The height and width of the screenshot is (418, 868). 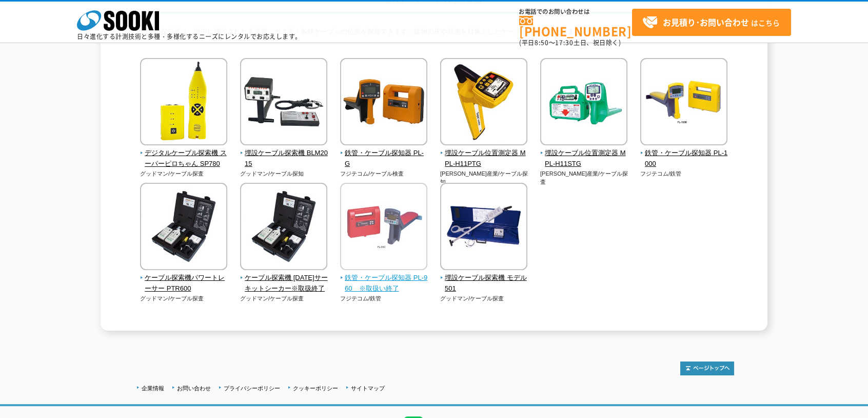 I want to click on a: 鉄管・ケーブル探知器 PL-960 ※取扱い終了, so click(x=384, y=278).